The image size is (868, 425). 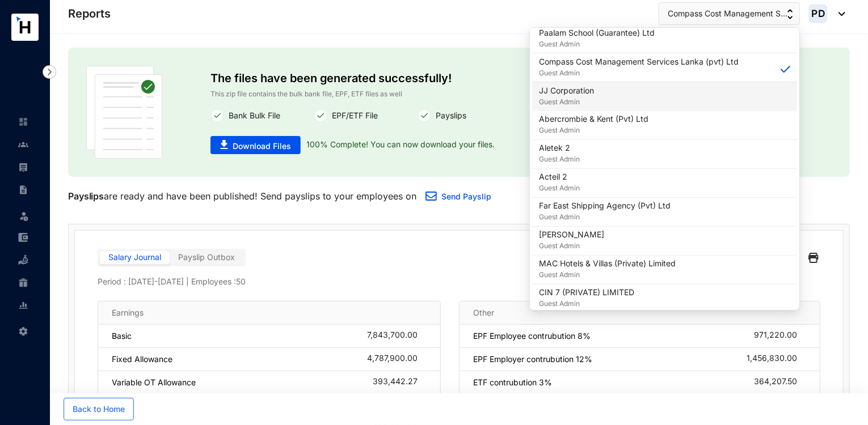 I want to click on li: Loan, so click(x=23, y=260).